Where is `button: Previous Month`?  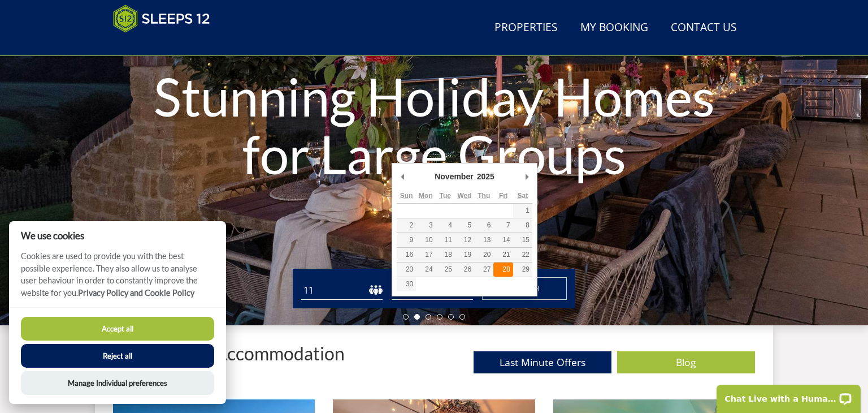
button: Previous Month is located at coordinates (403, 176).